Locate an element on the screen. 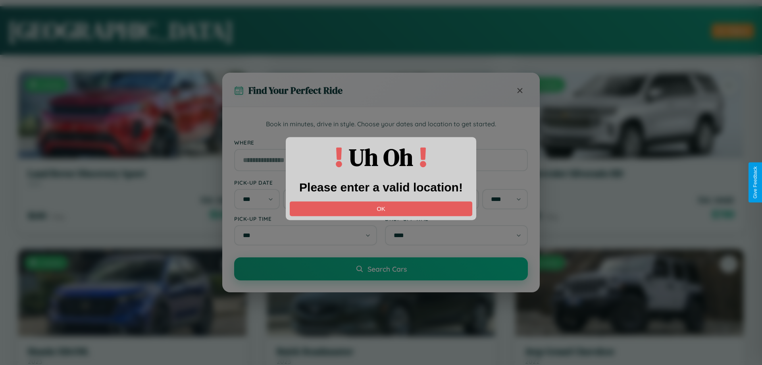 The width and height of the screenshot is (762, 365). label: Where is located at coordinates (381, 142).